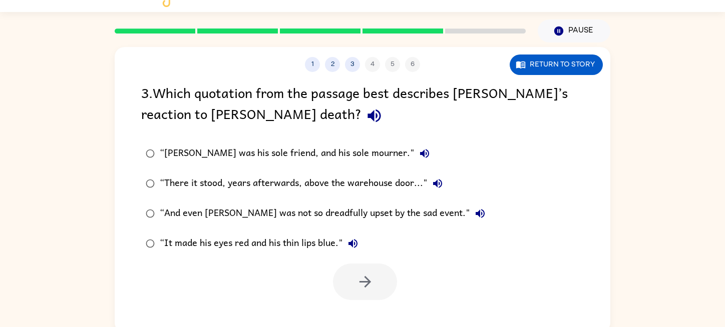  What do you see at coordinates (303, 184) in the screenshot?
I see `div: “There it stood, years afterwards, above the warehouse door..."` at bounding box center [303, 184].